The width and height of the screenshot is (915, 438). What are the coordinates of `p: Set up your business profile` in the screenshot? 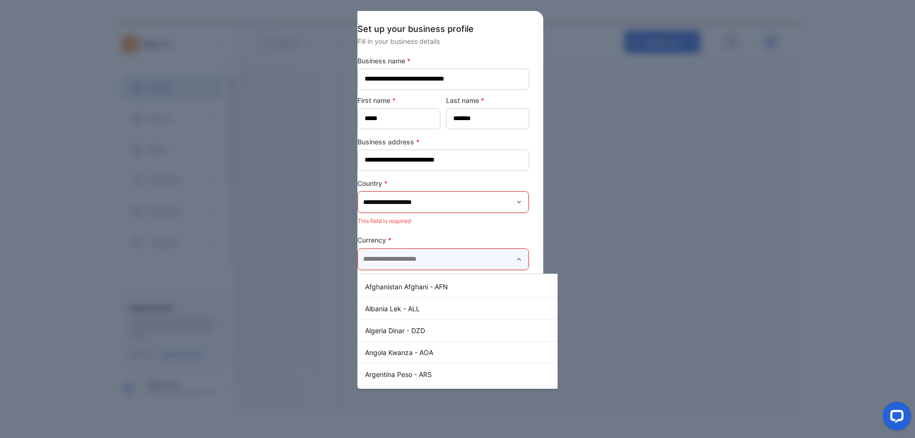 It's located at (443, 29).